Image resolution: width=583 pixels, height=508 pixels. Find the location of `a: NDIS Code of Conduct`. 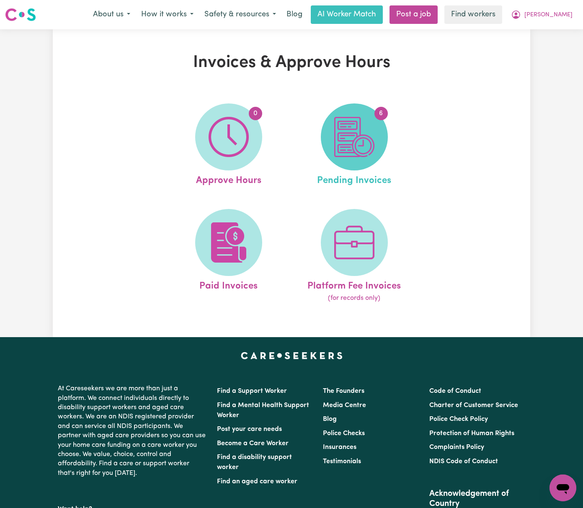

a: NDIS Code of Conduct is located at coordinates (464, 462).